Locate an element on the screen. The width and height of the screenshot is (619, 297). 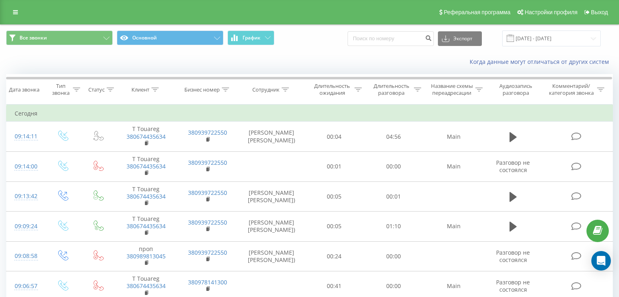
td: 04:56 is located at coordinates (393, 137).